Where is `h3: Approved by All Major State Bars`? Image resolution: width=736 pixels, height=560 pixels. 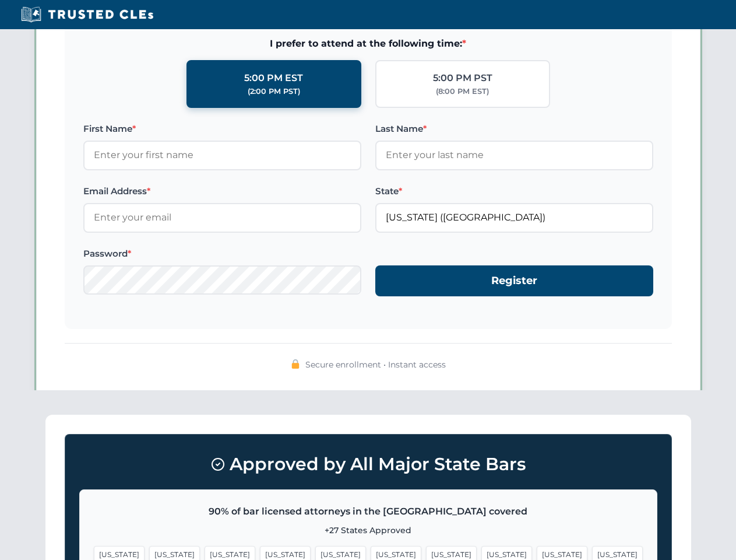
h3: Approved by All Major State Bars is located at coordinates (368, 464).